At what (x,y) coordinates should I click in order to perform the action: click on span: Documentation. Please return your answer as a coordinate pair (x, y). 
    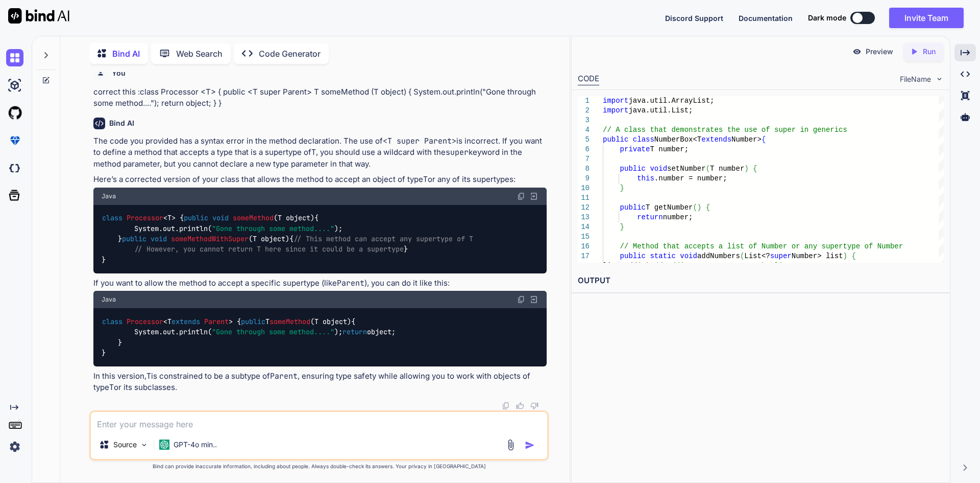
    Looking at the image, I should click on (766, 18).